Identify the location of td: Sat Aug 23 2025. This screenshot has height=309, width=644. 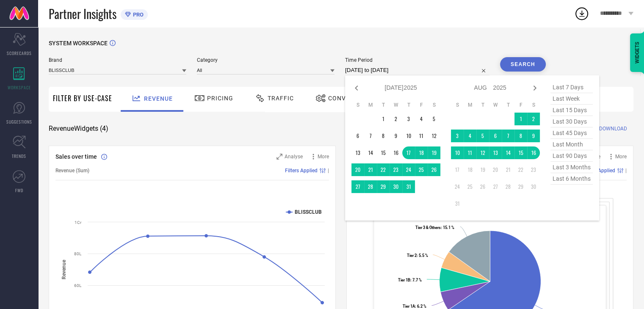
(534, 170).